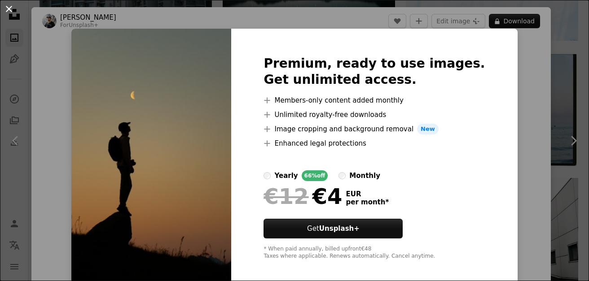  Describe the element at coordinates (374, 72) in the screenshot. I see `h2: Premium, ready to use images. Get unlimited access.` at that location.